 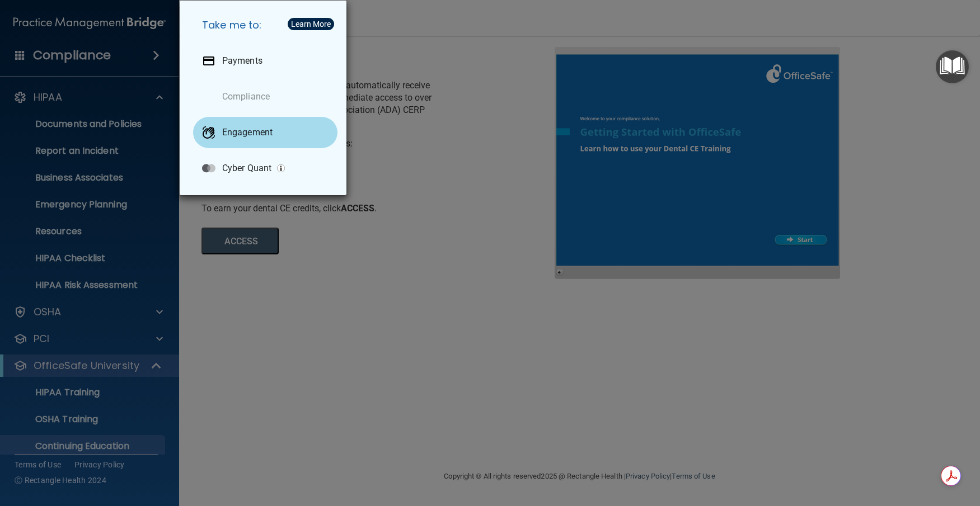 What do you see at coordinates (265, 61) in the screenshot?
I see `a: Payments` at bounding box center [265, 61].